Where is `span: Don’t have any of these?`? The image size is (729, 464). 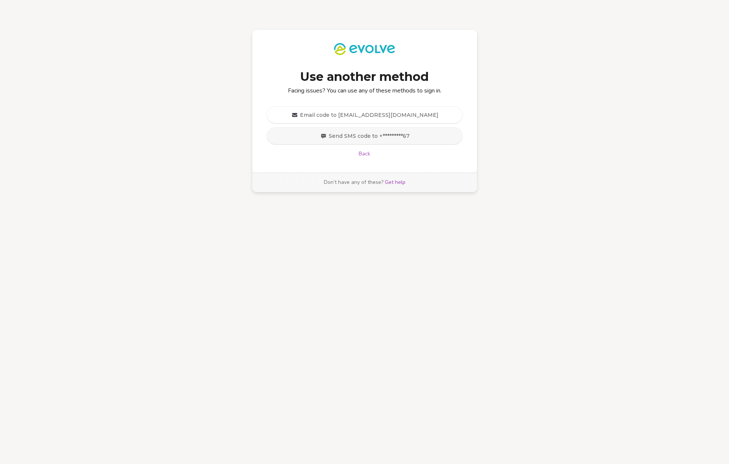 span: Don’t have any of these? is located at coordinates (354, 182).